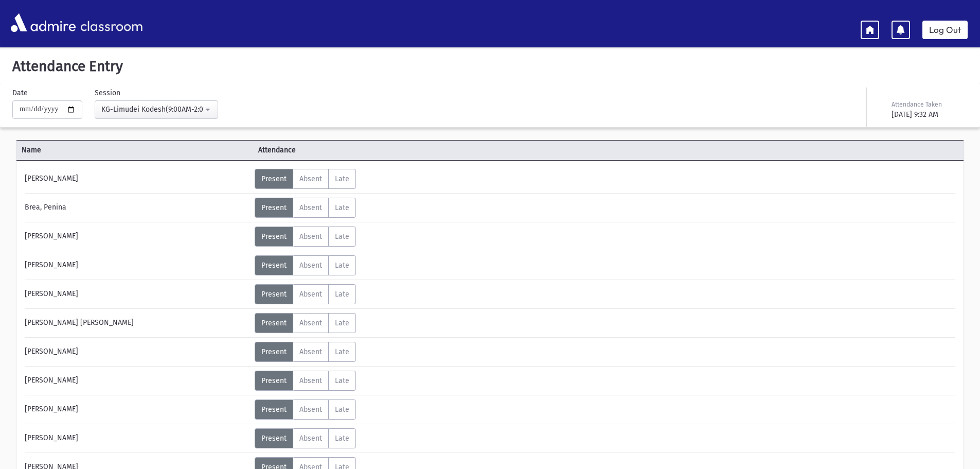 The image size is (980, 469). What do you see at coordinates (152, 109) in the screenshot?
I see `div: KG-Limudei Kodesh(9:00AM-2:00PM)` at bounding box center [152, 109].